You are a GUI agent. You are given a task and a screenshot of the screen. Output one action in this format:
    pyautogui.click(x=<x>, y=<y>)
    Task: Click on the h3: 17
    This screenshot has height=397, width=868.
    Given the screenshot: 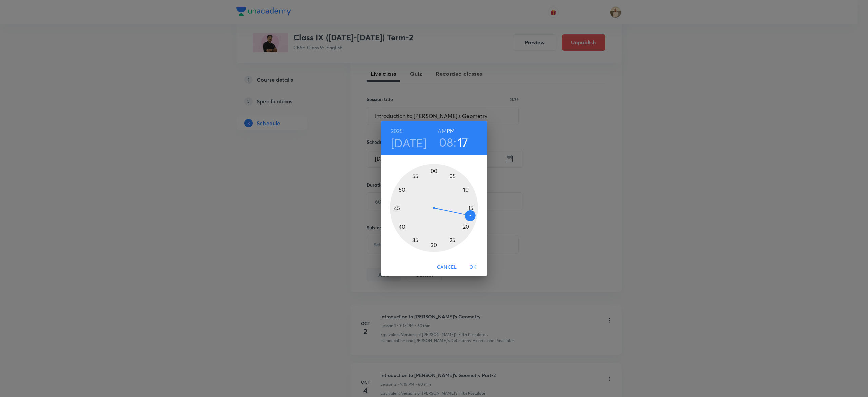 What is the action you would take?
    pyautogui.click(x=463, y=142)
    